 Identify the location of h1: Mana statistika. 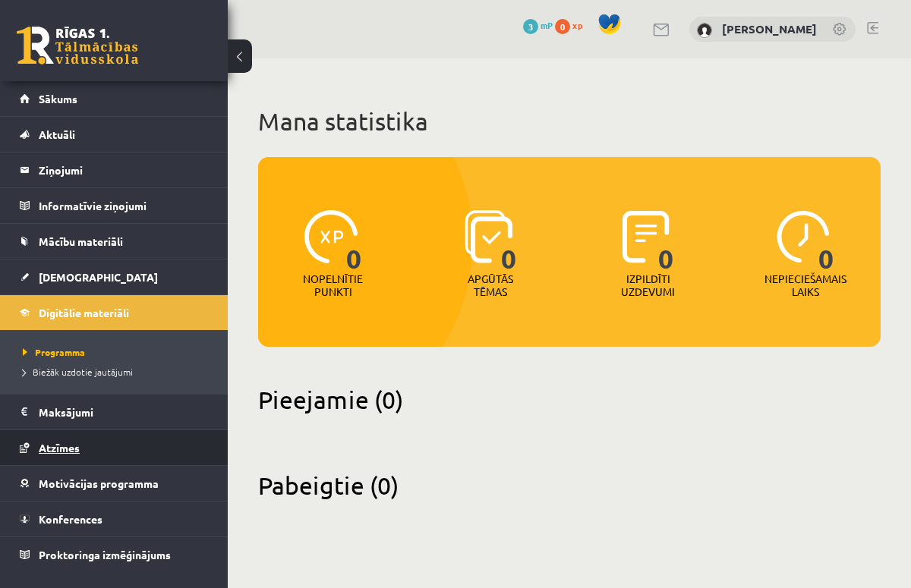
(569, 121).